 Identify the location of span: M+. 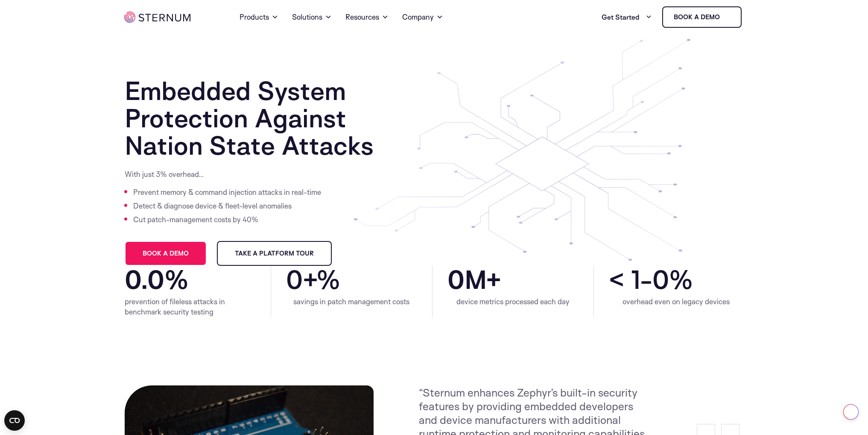
(521, 280).